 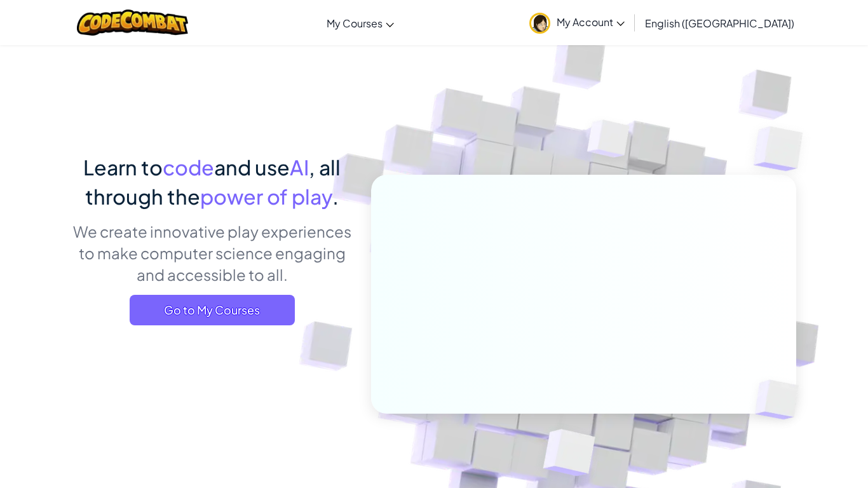 What do you see at coordinates (539, 23) in the screenshot?
I see `img: avatar` at bounding box center [539, 23].